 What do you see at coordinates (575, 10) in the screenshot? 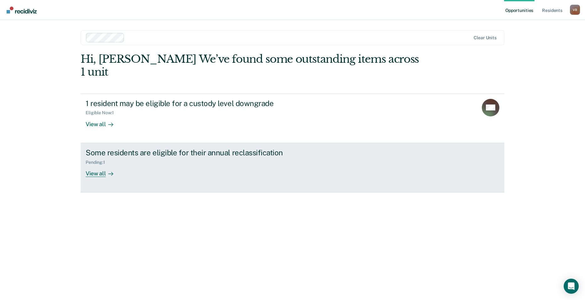
I see `button: Profile dropdown button` at bounding box center [575, 10].